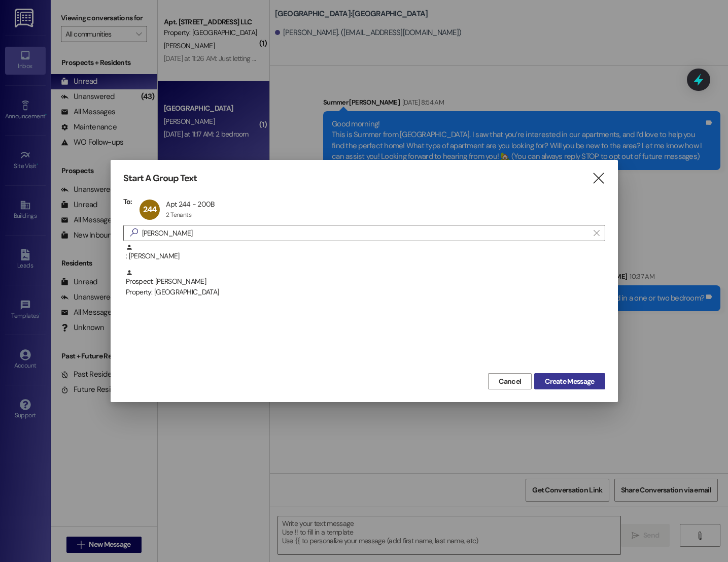 This screenshot has height=562, width=728. Describe the element at coordinates (510, 381) in the screenshot. I see `button: Cancel` at that location.